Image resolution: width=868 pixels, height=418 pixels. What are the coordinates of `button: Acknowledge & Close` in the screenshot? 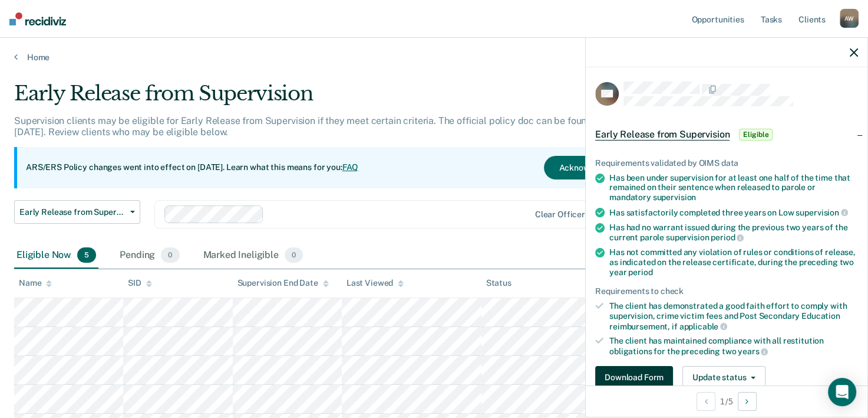 It's located at (600, 167).